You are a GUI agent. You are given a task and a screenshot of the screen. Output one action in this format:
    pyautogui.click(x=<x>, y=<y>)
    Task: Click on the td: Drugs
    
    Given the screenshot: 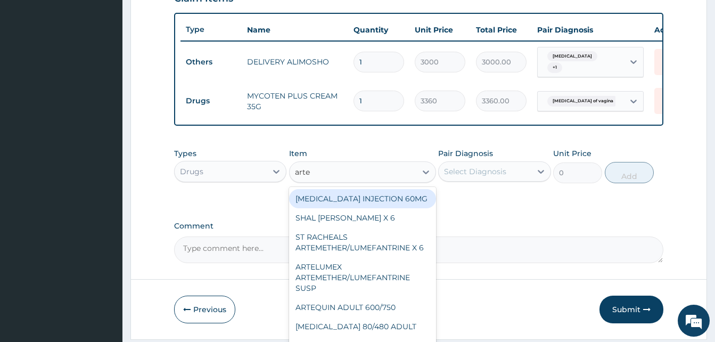 What is the action you would take?
    pyautogui.click(x=211, y=101)
    